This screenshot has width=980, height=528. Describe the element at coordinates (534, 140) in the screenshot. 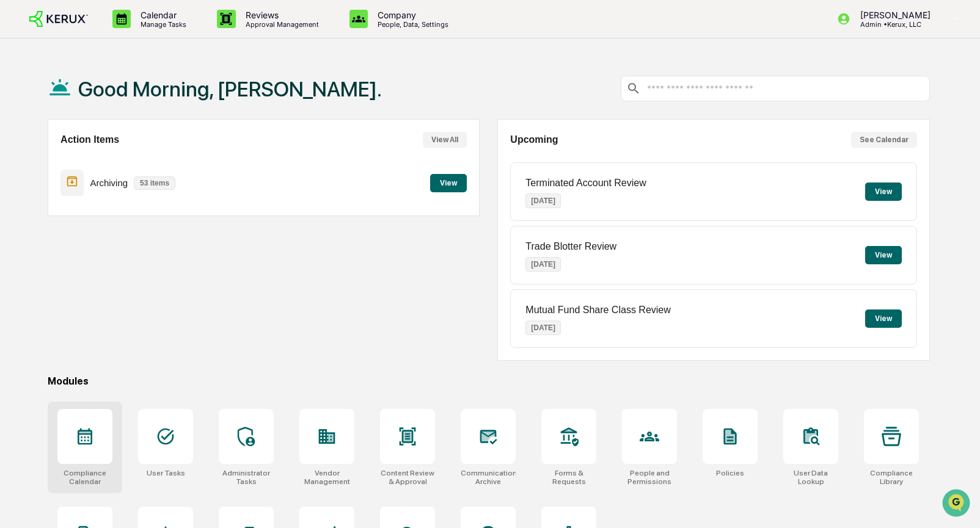

I see `h2: Upcoming` at that location.